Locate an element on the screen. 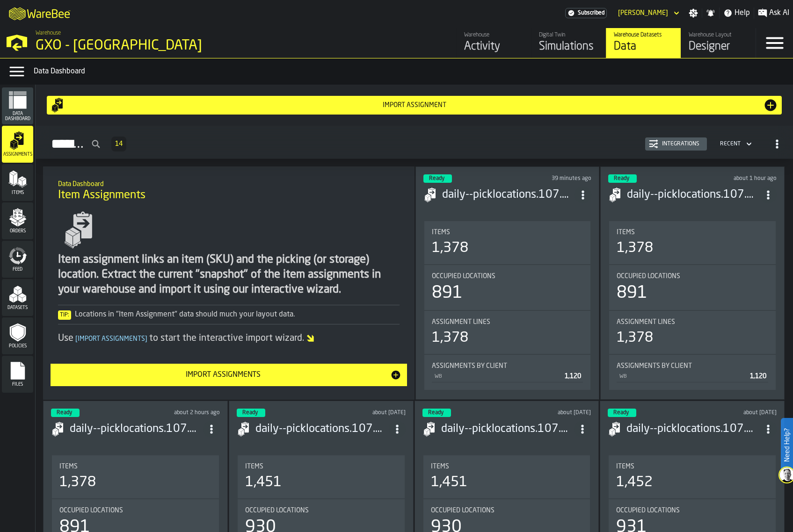 The image size is (793, 532). span: Assignments is located at coordinates (17, 154).